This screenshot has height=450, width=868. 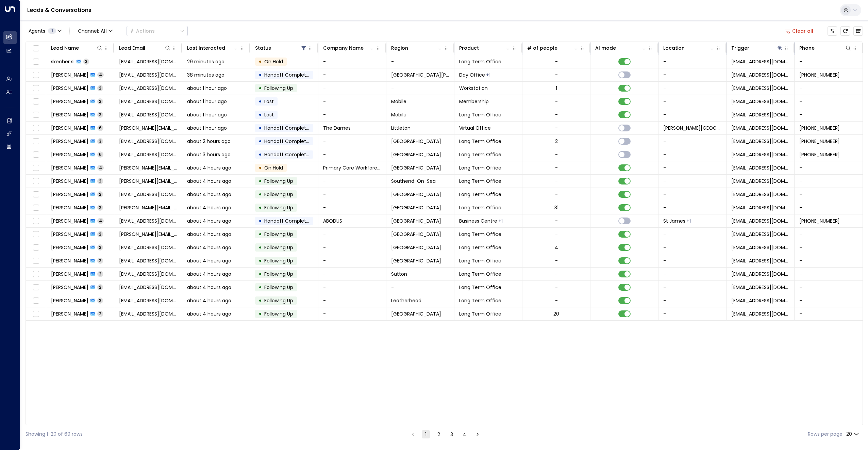 I want to click on div: Status, so click(x=263, y=48).